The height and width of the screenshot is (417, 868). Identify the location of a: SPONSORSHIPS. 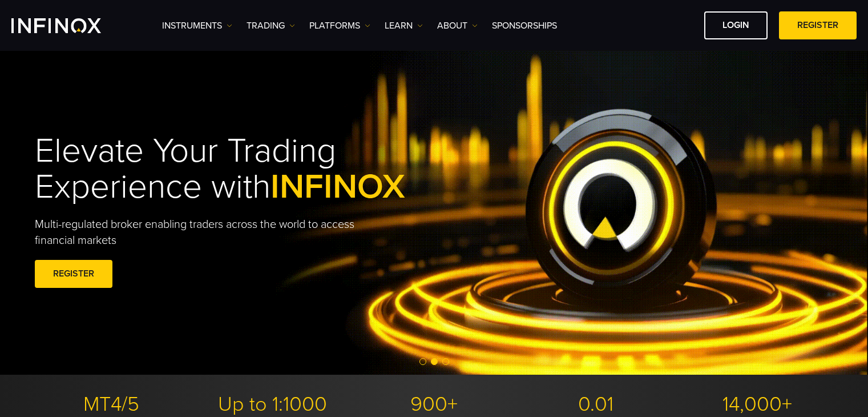
(525, 26).